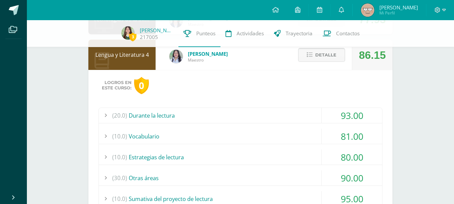 This screenshot has width=454, height=204. Describe the element at coordinates (293, 34) in the screenshot. I see `a: Trayectoria` at that location.